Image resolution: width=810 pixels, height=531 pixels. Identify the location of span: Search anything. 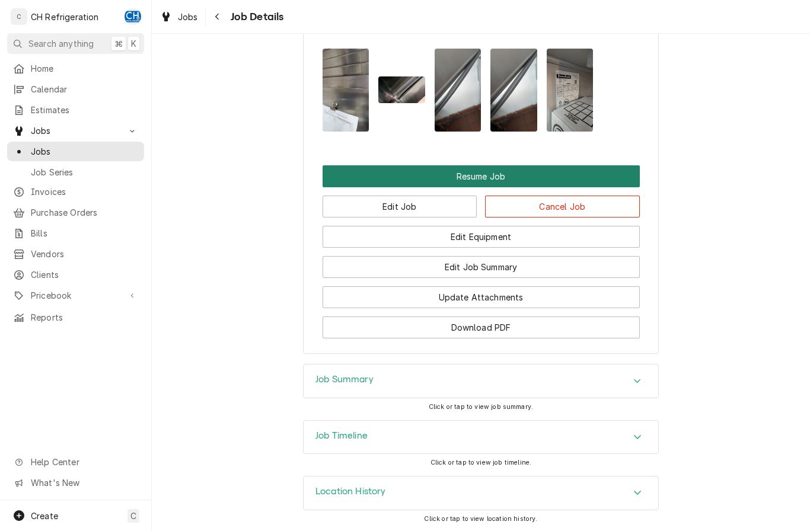
(61, 43).